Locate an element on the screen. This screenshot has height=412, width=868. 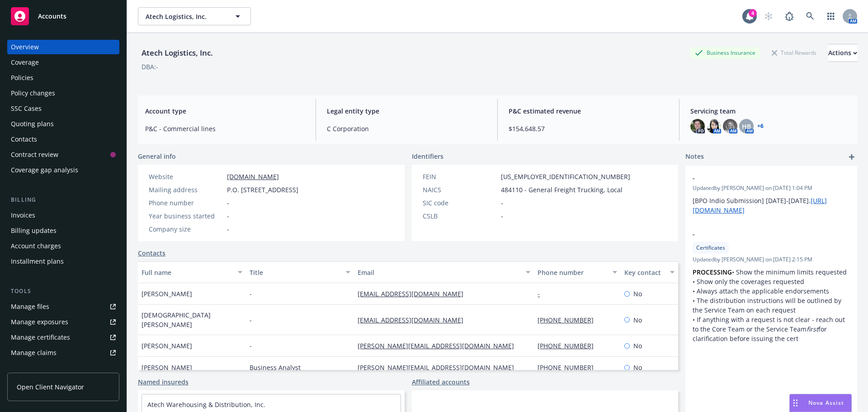
a: Policy changes is located at coordinates (64, 93).